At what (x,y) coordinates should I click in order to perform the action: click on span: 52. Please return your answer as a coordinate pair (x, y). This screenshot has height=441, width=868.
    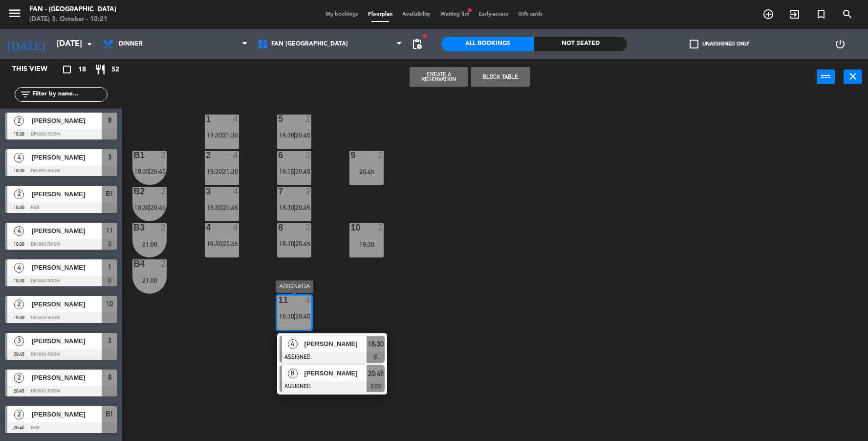
    Looking at the image, I should click on (115, 70).